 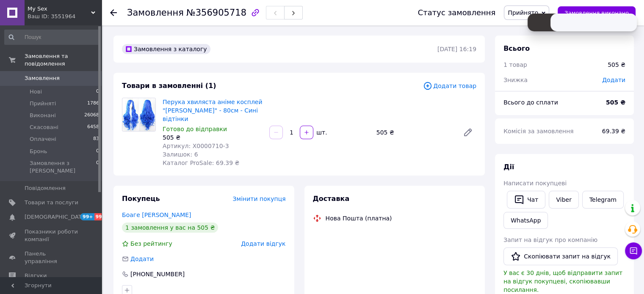 What do you see at coordinates (550, 240) in the screenshot?
I see `span: Запит на відгук про компанію` at bounding box center [550, 240].